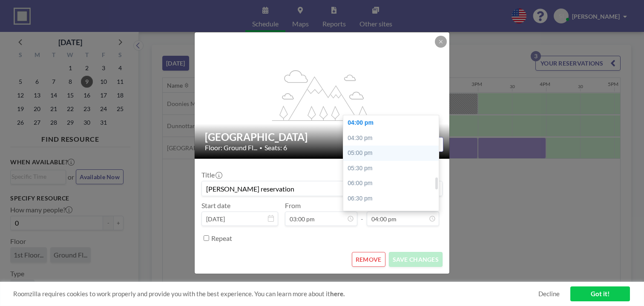 The width and height of the screenshot is (644, 306). I want to click on span: Floor: Ground Fl..., so click(231, 148).